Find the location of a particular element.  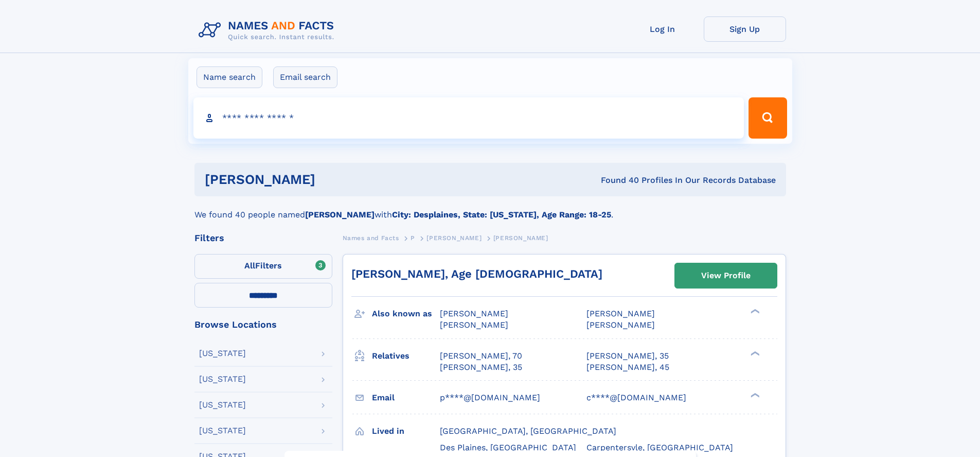

a: Log In is located at coordinates (662, 29).